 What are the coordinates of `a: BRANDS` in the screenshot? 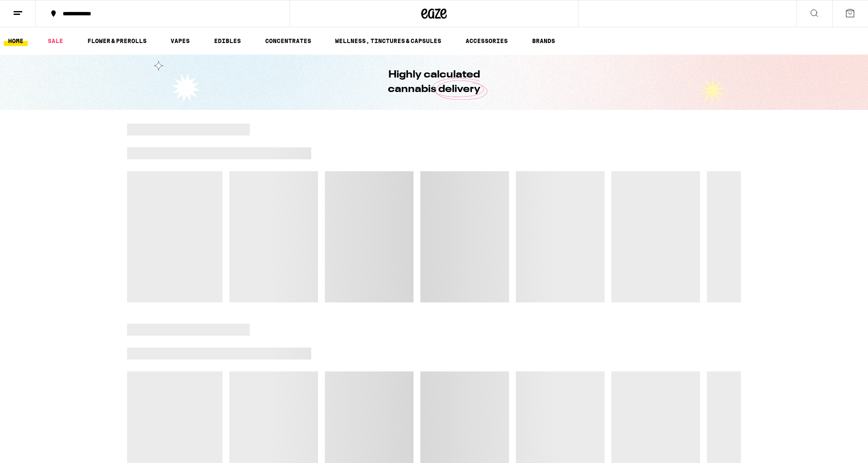 It's located at (543, 41).